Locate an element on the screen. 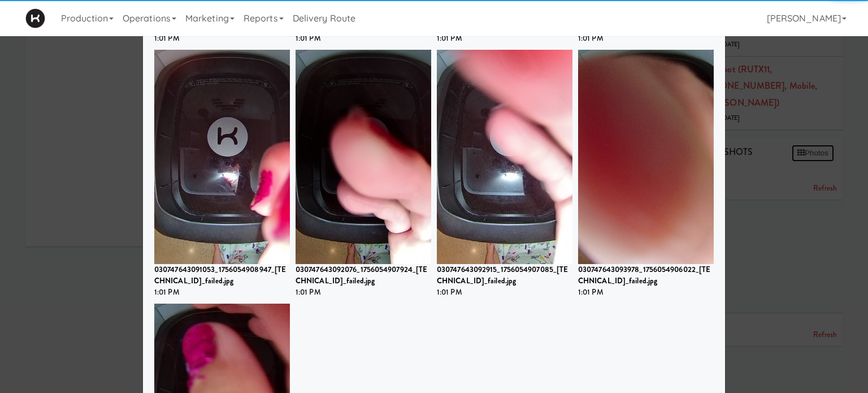 Image resolution: width=868 pixels, height=393 pixels. img: 030747643091053_1756054908947_192.168.11.81_failed.jpg is located at coordinates (222, 157).